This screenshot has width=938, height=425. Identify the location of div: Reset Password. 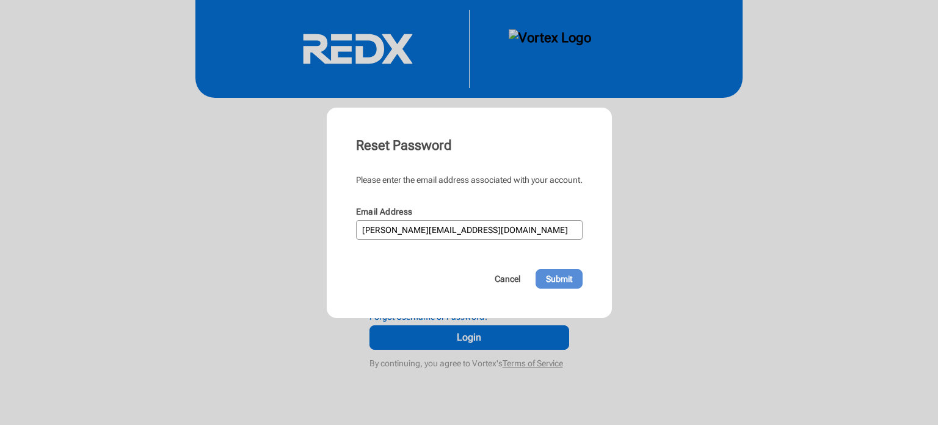
(469, 145).